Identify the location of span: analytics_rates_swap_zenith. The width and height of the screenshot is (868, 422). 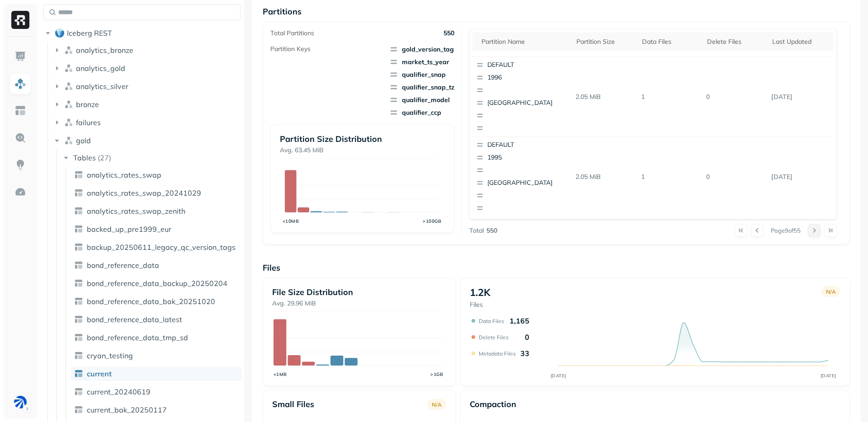
(136, 211).